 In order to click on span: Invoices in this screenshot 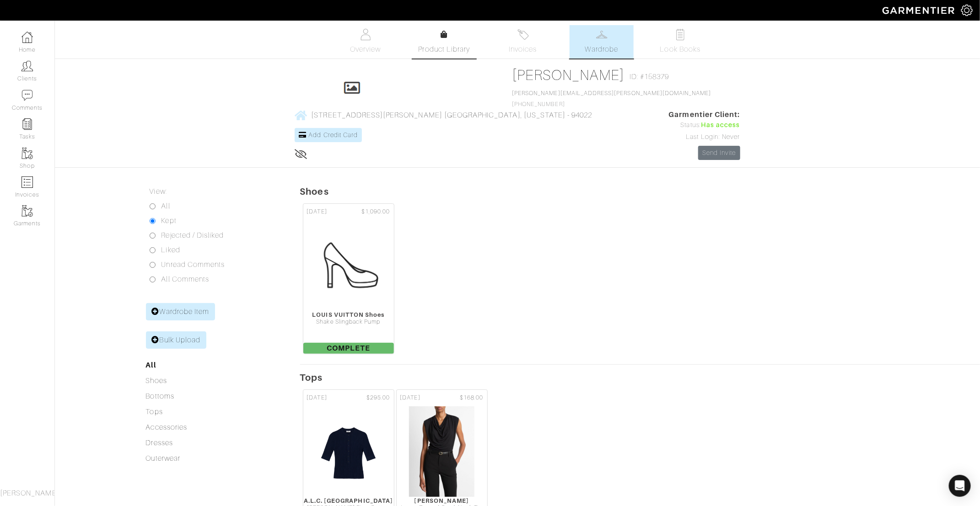, I will do `click(522, 49)`.